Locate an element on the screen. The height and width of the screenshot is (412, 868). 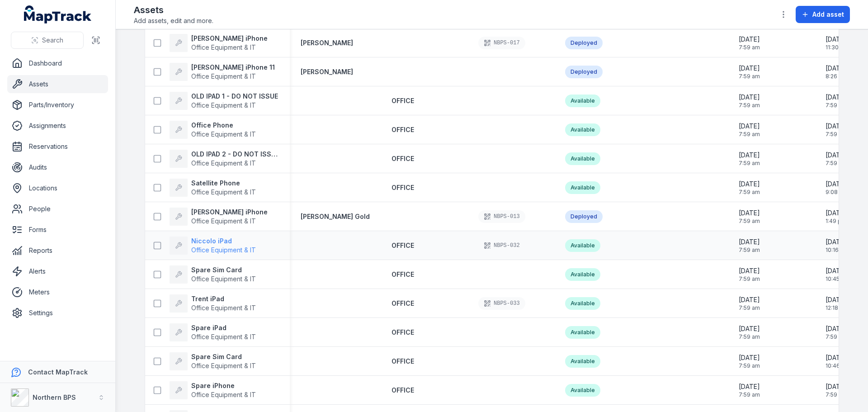
a: Reservations is located at coordinates (58, 147).